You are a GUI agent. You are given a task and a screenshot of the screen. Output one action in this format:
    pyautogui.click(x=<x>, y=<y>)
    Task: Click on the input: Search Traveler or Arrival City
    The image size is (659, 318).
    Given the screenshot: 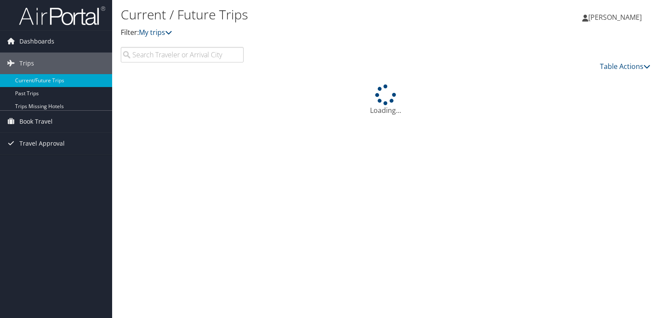 What is the action you would take?
    pyautogui.click(x=182, y=55)
    